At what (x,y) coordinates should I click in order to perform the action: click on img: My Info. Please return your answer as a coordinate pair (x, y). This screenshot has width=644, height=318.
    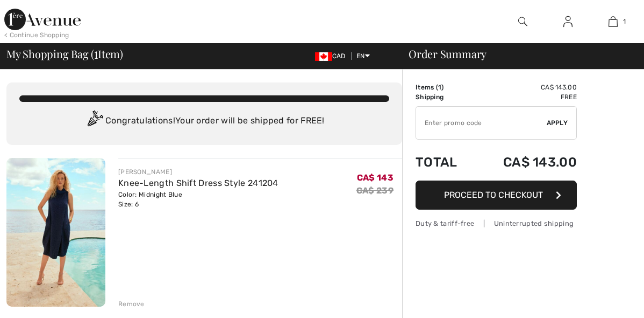
    Looking at the image, I should click on (568, 22).